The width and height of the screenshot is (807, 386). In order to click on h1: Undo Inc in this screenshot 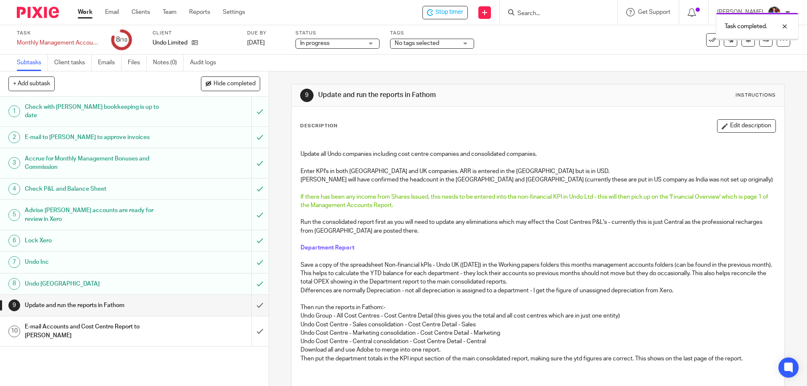, I will do `click(98, 262)`.